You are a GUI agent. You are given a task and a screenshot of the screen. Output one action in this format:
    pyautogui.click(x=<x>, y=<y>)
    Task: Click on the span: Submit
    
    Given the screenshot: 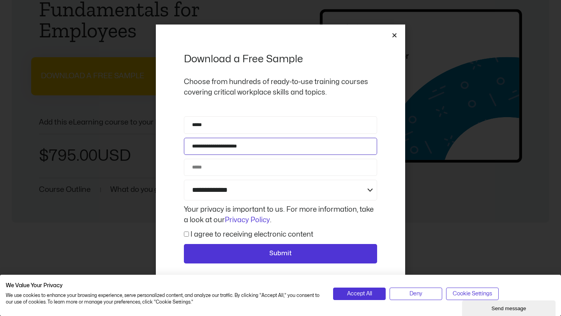 What is the action you would take?
    pyautogui.click(x=280, y=254)
    